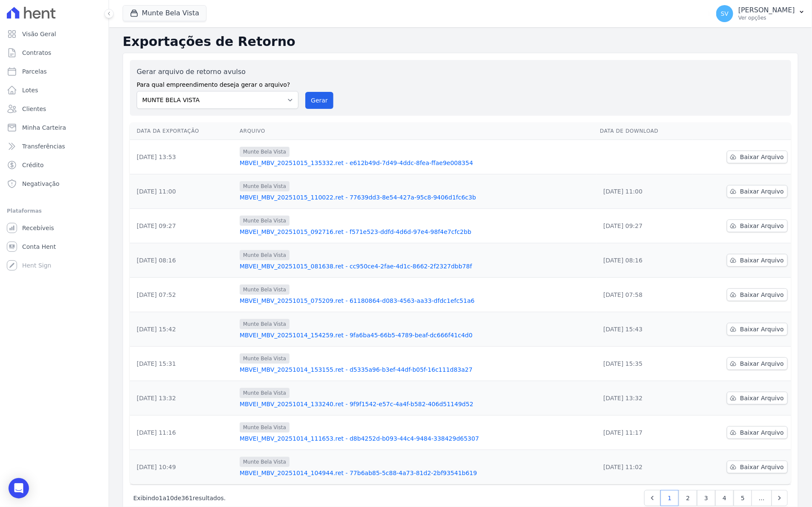 Image resolution: width=812 pixels, height=507 pixels. Describe the element at coordinates (44, 128) in the screenshot. I see `span: Minha Carteira` at that location.